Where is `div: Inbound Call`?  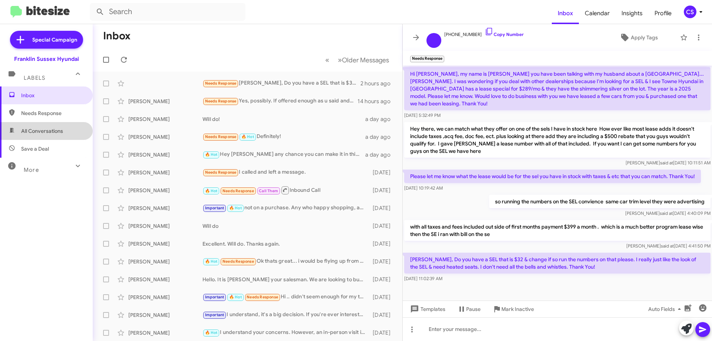 div: Inbound Call is located at coordinates (286, 190).